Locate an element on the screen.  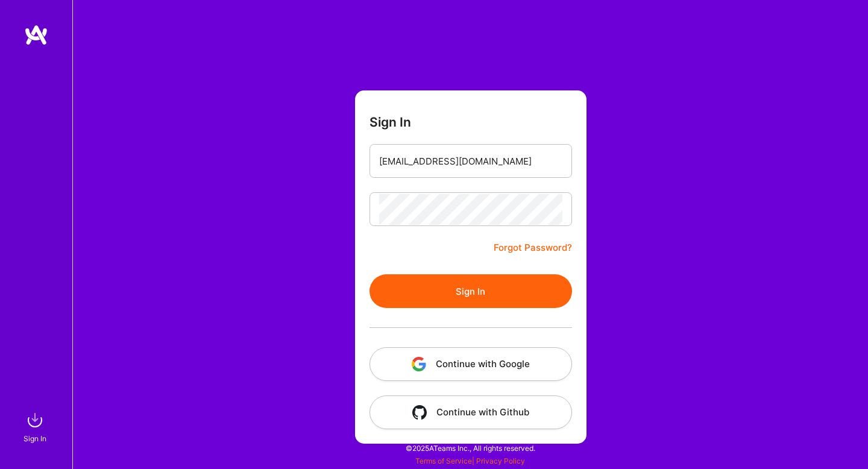
button: Continue with Google is located at coordinates (471, 364).